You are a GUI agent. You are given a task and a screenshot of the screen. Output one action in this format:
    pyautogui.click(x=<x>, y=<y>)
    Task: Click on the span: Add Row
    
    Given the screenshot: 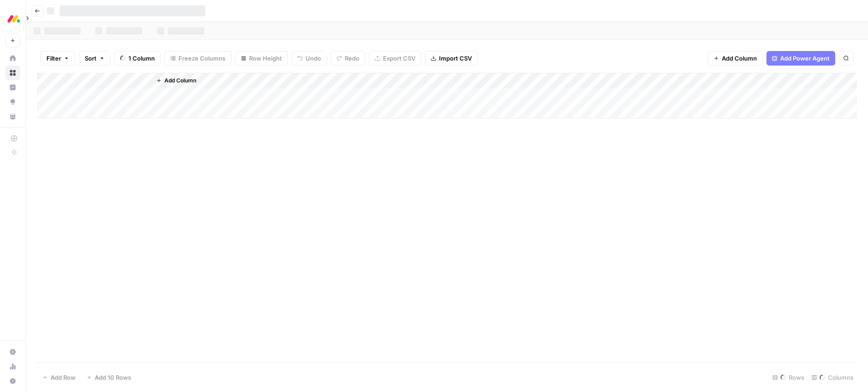 What is the action you would take?
    pyautogui.click(x=63, y=377)
    